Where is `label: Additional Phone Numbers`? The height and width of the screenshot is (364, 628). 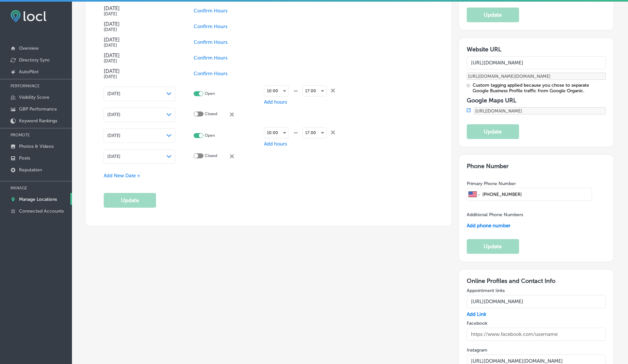
label: Additional Phone Numbers is located at coordinates (495, 215).